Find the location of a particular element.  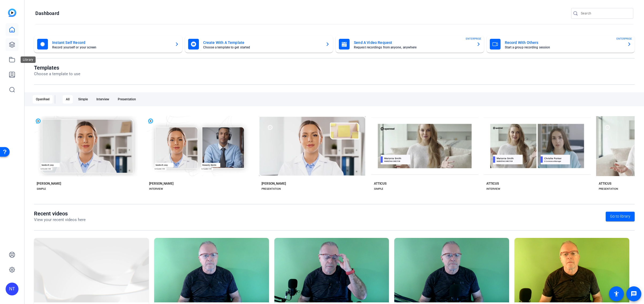

p: View your recent videos here is located at coordinates (59, 220).